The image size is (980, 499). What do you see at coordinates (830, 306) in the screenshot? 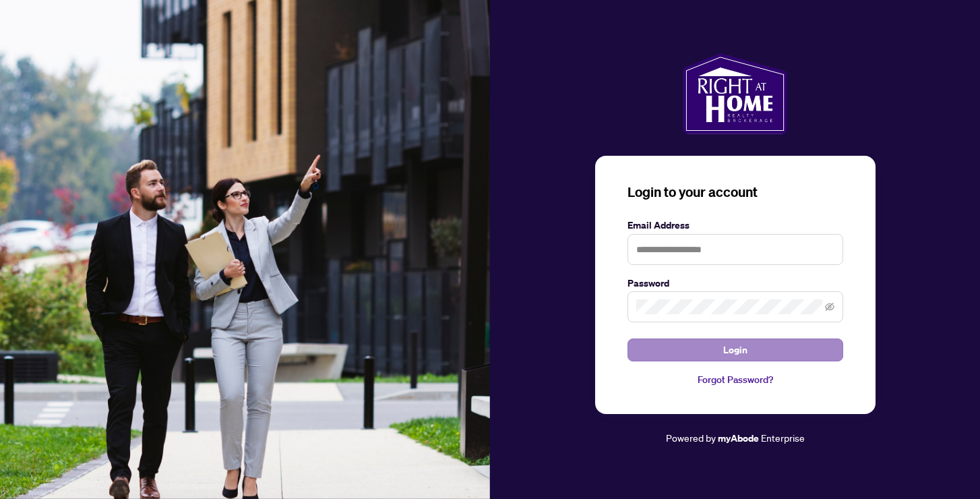
I see `span: eye-invisible` at bounding box center [830, 306].